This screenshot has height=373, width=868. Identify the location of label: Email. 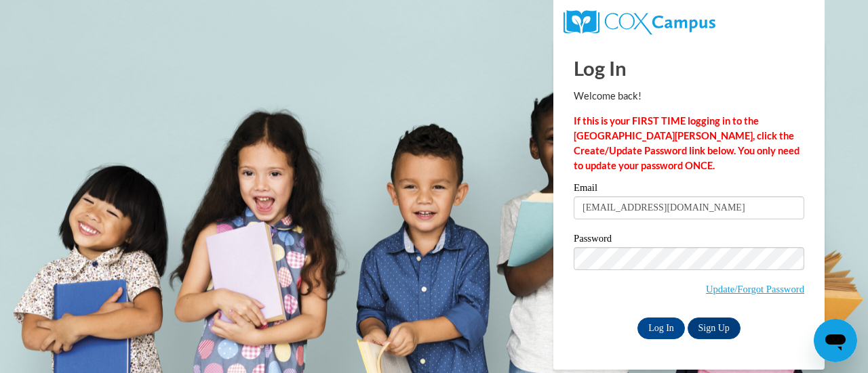
(689, 189).